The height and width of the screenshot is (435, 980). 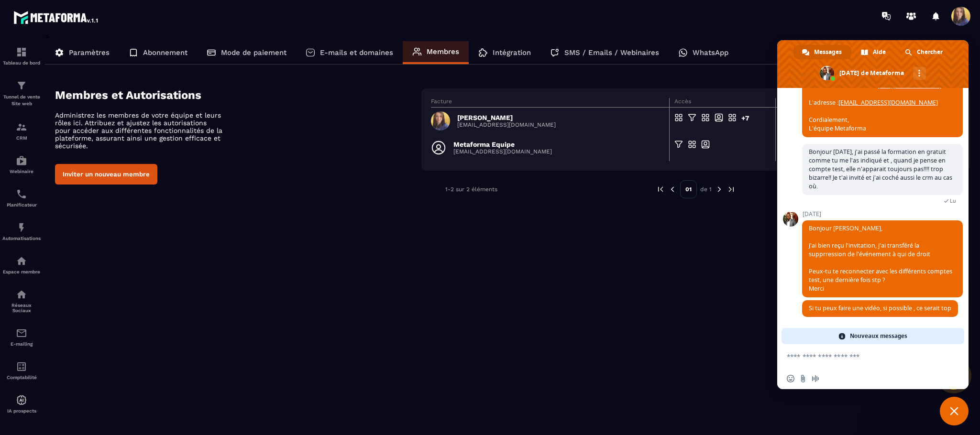 What do you see at coordinates (611, 52) in the screenshot?
I see `p: SMS / Emails / Webinaires` at bounding box center [611, 52].